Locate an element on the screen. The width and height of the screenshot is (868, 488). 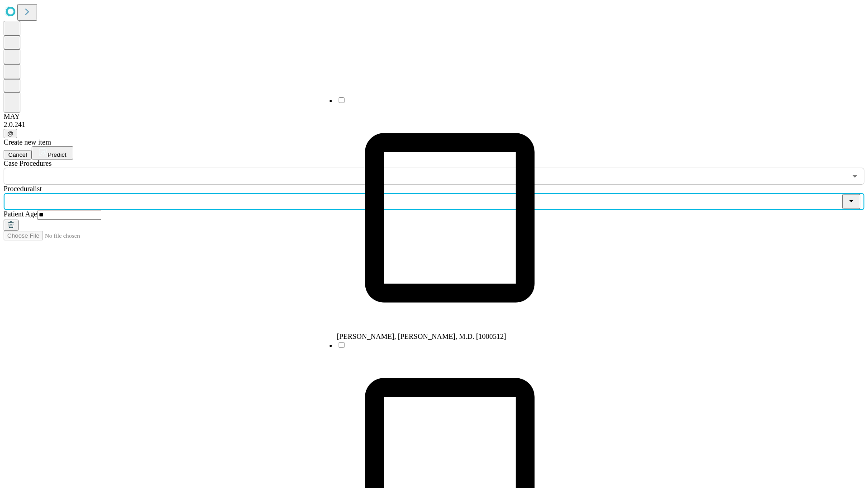
button: Cancel is located at coordinates (18, 155).